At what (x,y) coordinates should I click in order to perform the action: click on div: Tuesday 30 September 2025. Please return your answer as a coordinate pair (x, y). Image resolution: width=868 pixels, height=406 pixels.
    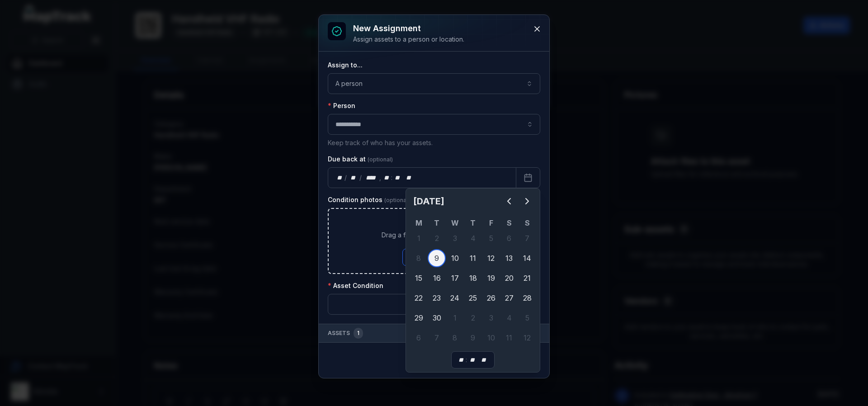
    Looking at the image, I should click on (437, 318).